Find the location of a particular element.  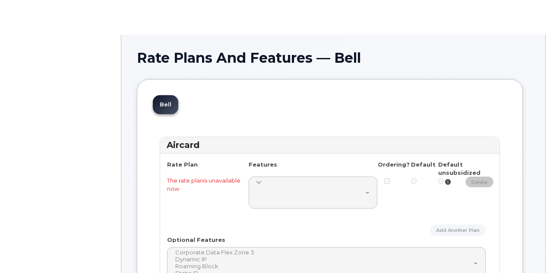

a: delete is located at coordinates (479, 181).